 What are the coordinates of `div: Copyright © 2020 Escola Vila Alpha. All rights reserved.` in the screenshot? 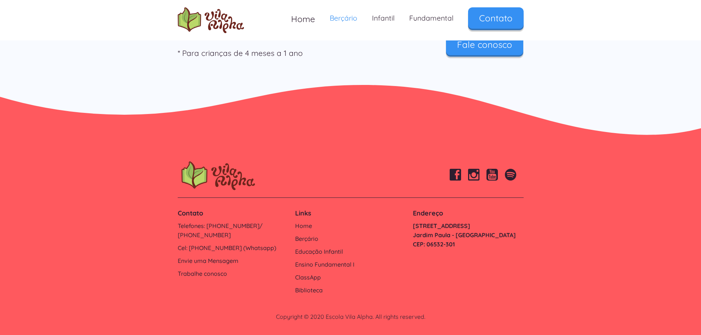 It's located at (350, 317).